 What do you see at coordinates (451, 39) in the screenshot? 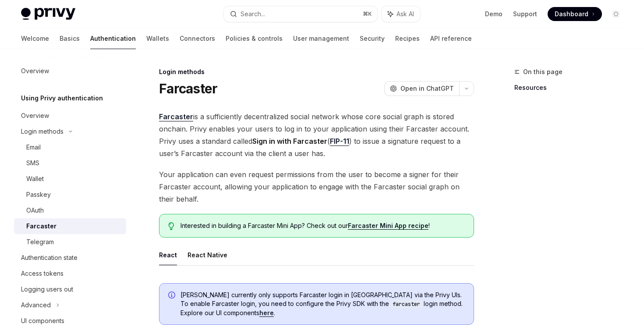
I see `a: API reference` at bounding box center [451, 39].